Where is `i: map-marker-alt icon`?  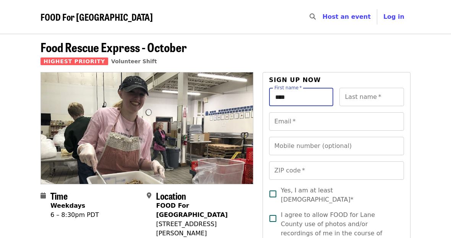 i: map-marker-alt icon is located at coordinates (149, 195).